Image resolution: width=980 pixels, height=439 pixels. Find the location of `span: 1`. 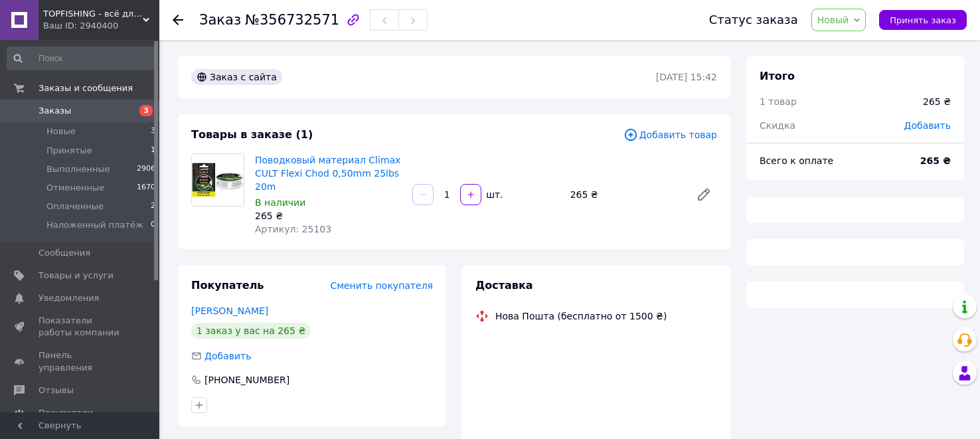

span: 1 is located at coordinates (152, 151).